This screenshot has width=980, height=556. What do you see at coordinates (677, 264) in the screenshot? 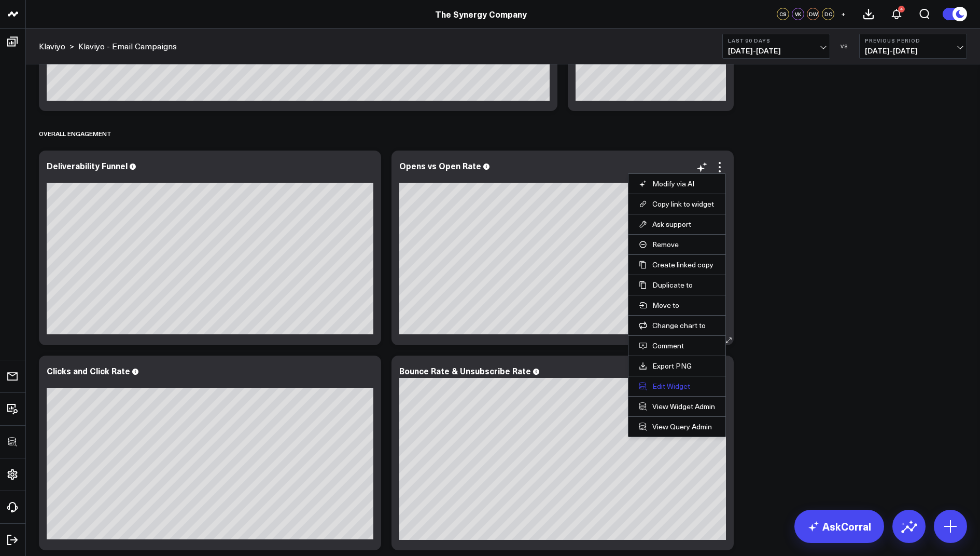
I see `button: Create linked copy` at bounding box center [677, 264].